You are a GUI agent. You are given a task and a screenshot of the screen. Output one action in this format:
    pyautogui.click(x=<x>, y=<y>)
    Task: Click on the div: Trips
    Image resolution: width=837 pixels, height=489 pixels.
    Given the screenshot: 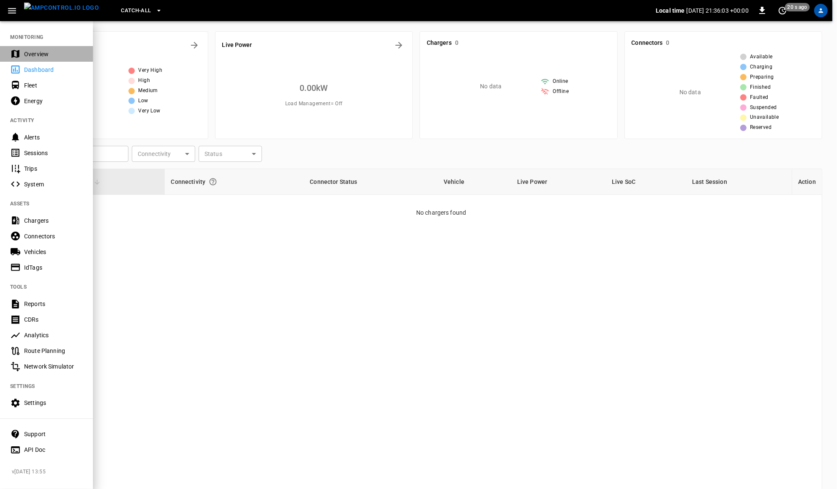 What is the action you would take?
    pyautogui.click(x=53, y=169)
    